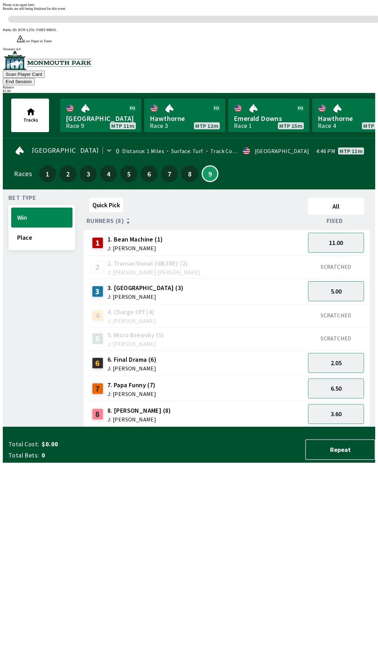 This screenshot has width=378, height=671. I want to click on button: Quick Pick, so click(106, 205).